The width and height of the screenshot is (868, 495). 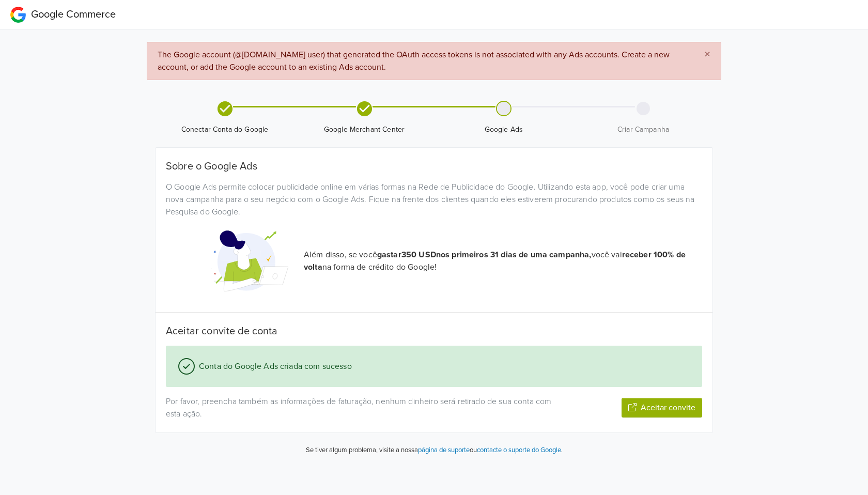 What do you see at coordinates (273, 366) in the screenshot?
I see `span: Conta do Google Ads criada com sucesso` at bounding box center [273, 366].